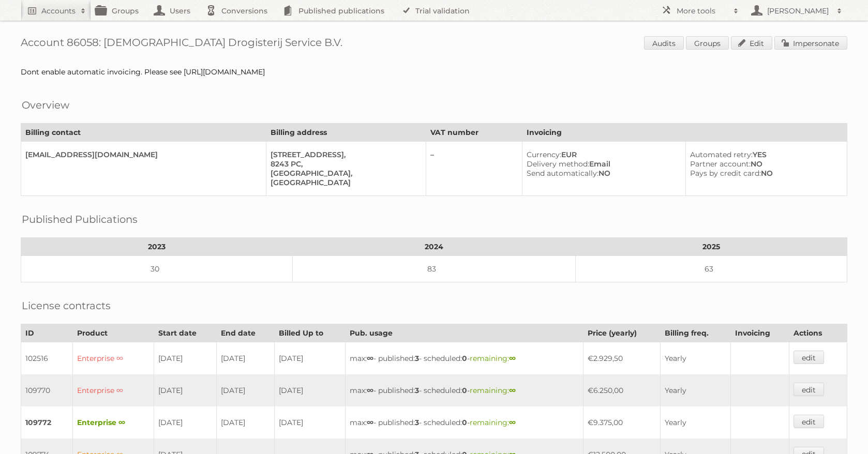 This screenshot has height=454, width=868. What do you see at coordinates (245, 333) in the screenshot?
I see `th: End date` at bounding box center [245, 333].